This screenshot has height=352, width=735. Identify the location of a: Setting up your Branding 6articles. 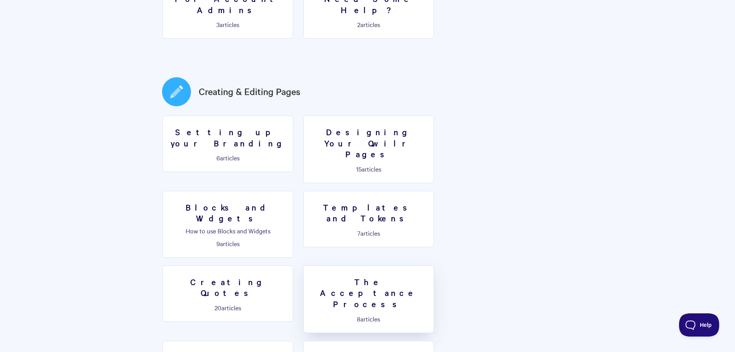
(228, 144).